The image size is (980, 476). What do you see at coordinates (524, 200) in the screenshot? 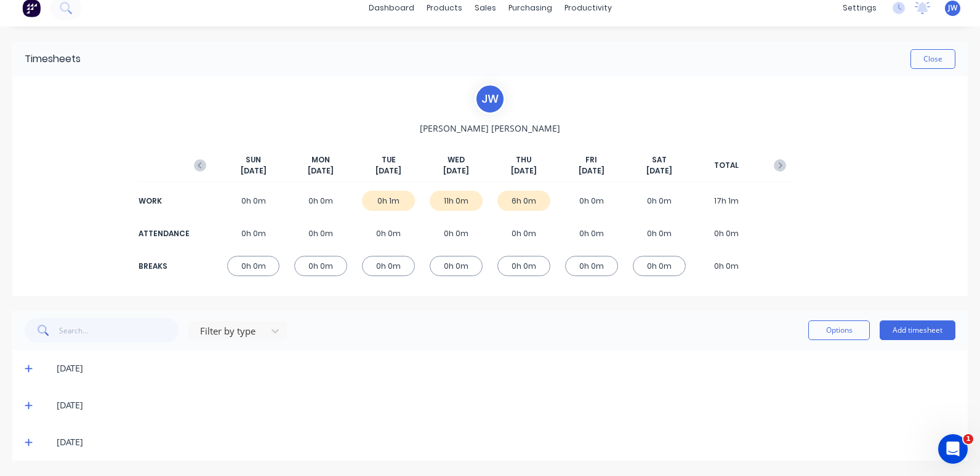
I see `div: 6h 0m` at bounding box center [524, 200].